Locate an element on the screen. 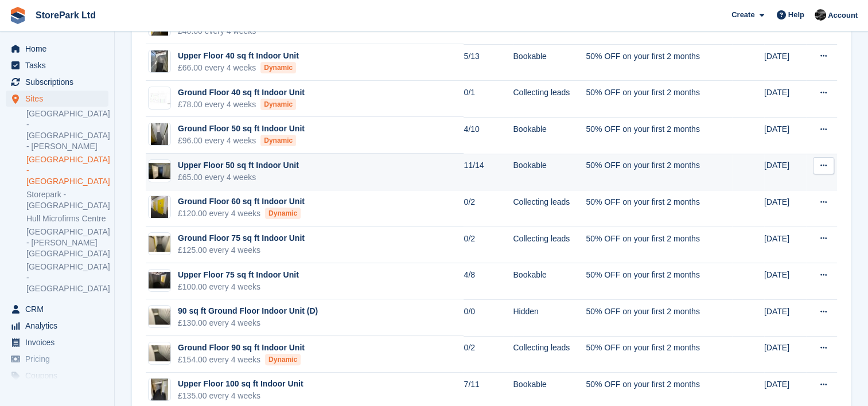 The height and width of the screenshot is (406, 868). img: IMG_3204.jpeg is located at coordinates (159, 135).